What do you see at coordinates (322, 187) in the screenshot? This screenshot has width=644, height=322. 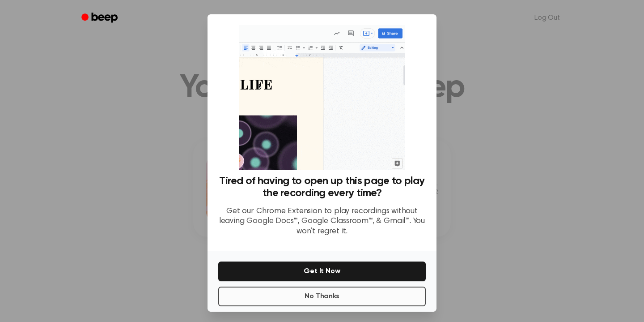 I see `h3: Tired of having to open up this page to play the recording every time?` at bounding box center [322, 187].